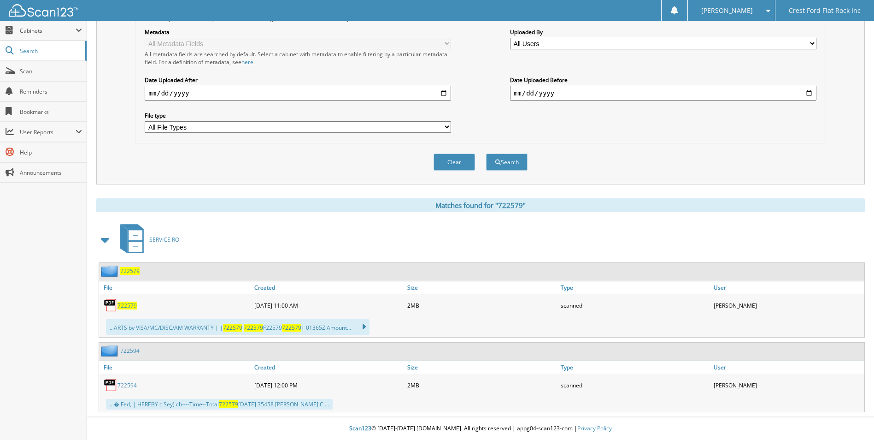 The image size is (874, 440). I want to click on span: SERVICE RO, so click(164, 239).